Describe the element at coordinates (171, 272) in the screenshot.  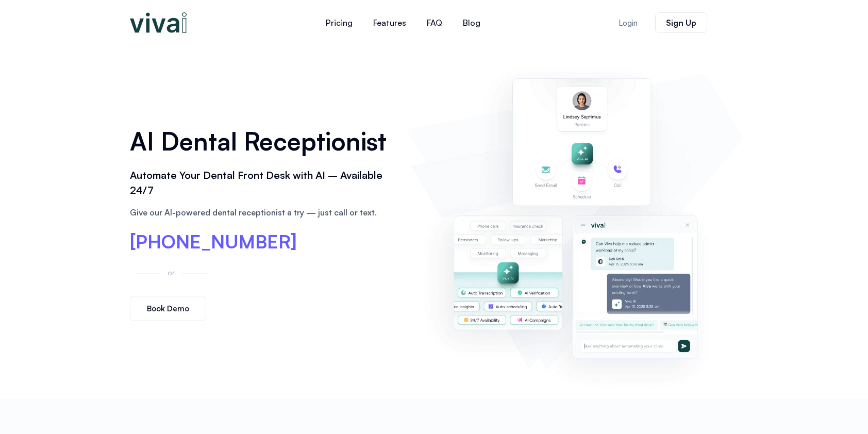
I see `p: or` at that location.